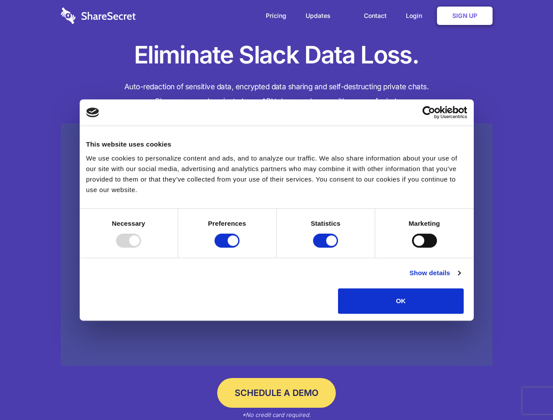  I want to click on a: Show details, so click(435, 273).